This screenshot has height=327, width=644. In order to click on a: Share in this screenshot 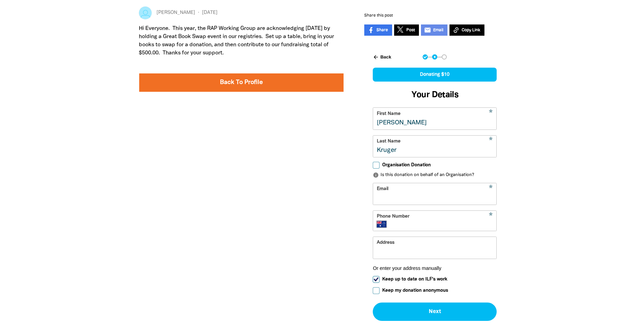, I will do `click(378, 30)`.